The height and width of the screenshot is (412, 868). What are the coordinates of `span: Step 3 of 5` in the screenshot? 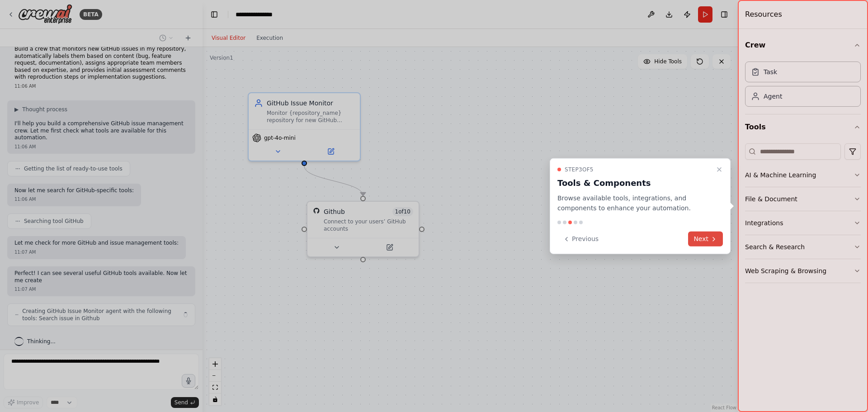 It's located at (579, 170).